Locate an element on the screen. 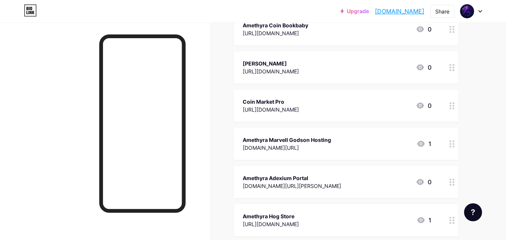  div: Coin Market Pro is located at coordinates (271, 102).